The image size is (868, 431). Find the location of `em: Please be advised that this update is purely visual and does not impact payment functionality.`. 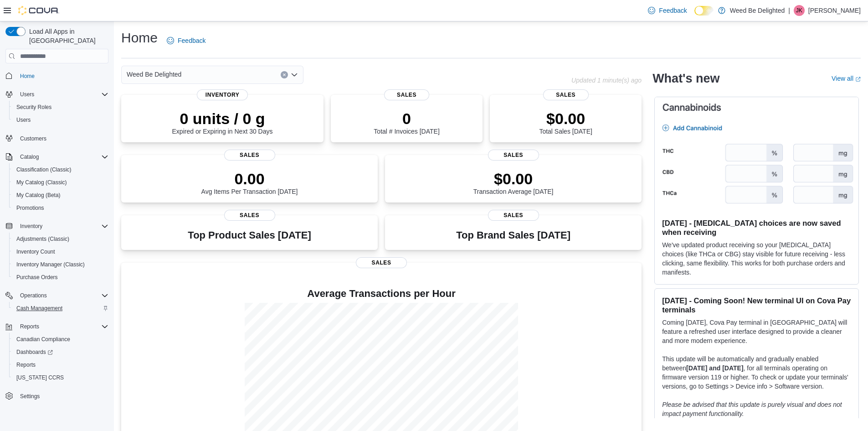

em: Please be advised that this update is purely visual and does not impact payment functionality. is located at coordinates (752, 409).